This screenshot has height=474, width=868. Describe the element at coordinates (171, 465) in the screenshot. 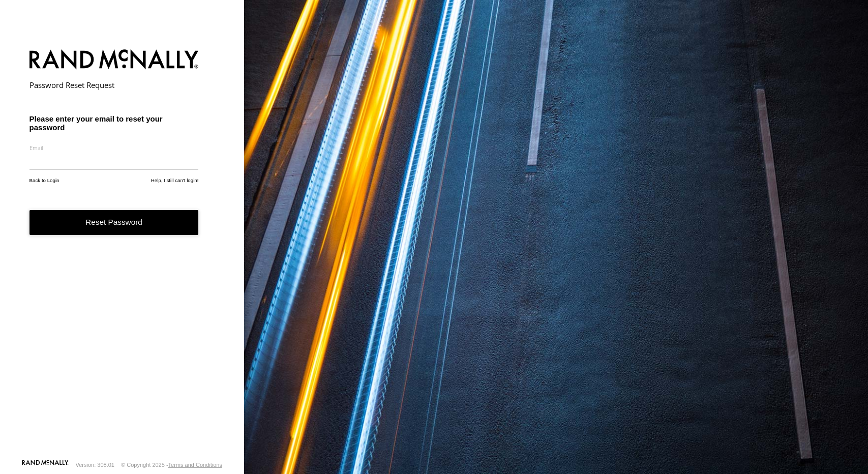

I see `div: © Copyright 2025 -` at that location.